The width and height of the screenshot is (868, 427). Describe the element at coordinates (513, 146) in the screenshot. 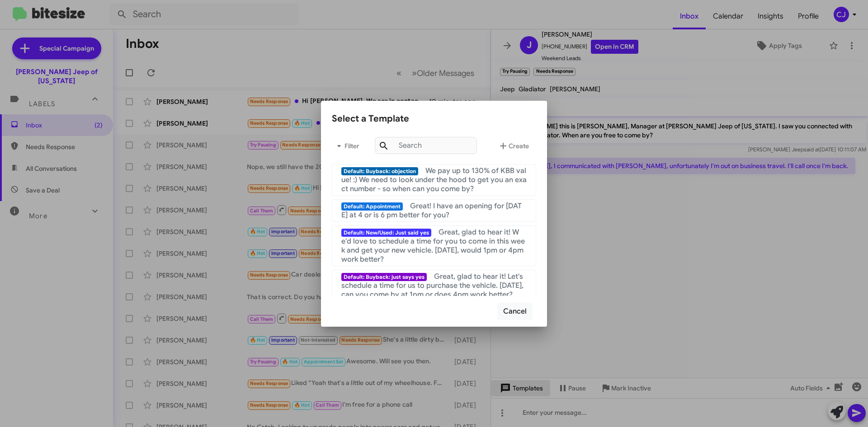

I see `button: Create` at that location.